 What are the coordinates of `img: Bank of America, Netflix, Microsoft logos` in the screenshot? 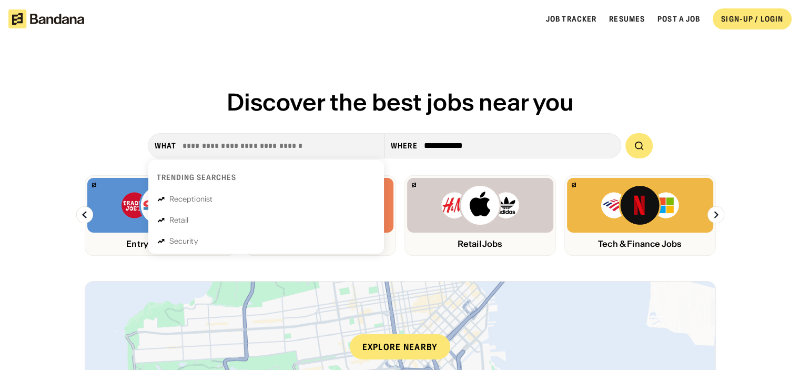 It's located at (640, 205).